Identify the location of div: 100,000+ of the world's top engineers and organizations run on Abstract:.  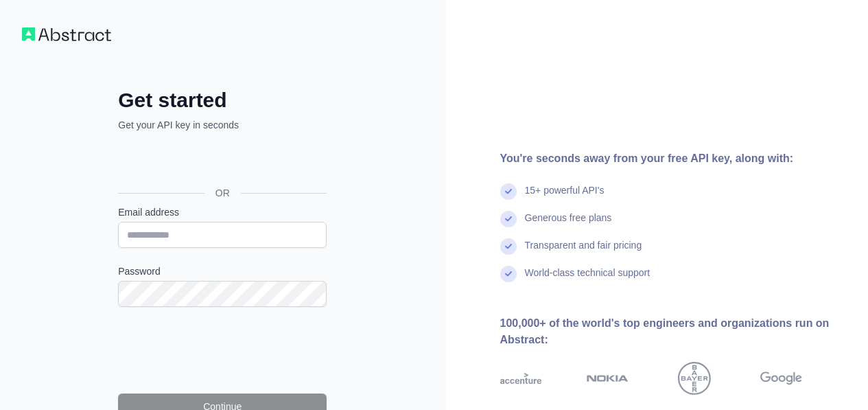
(673, 332).